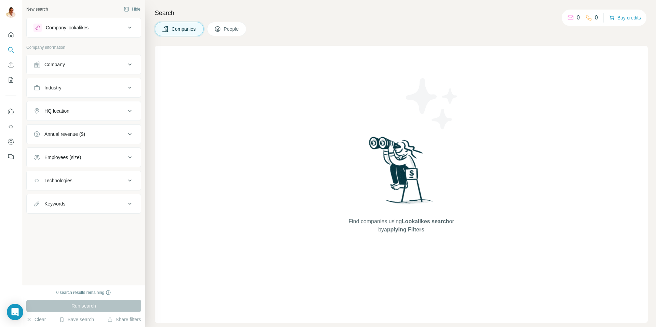 The height and width of the screenshot is (327, 656). I want to click on button: Enrich CSV, so click(11, 65).